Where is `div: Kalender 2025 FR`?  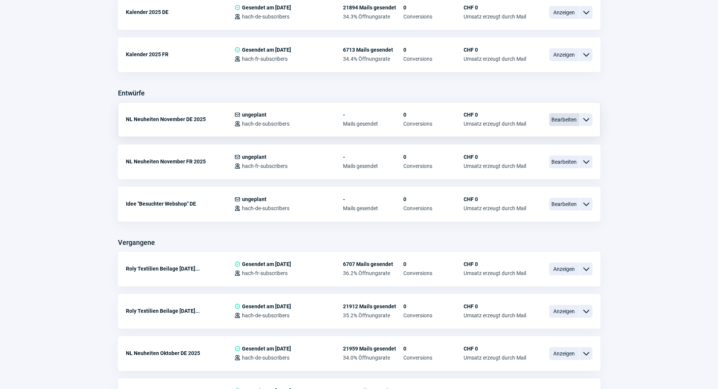
div: Kalender 2025 FR is located at coordinates (180, 54).